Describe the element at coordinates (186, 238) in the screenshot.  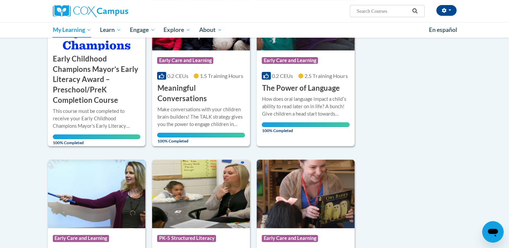
I see `span: PK-5 Structured Literacy` at that location.